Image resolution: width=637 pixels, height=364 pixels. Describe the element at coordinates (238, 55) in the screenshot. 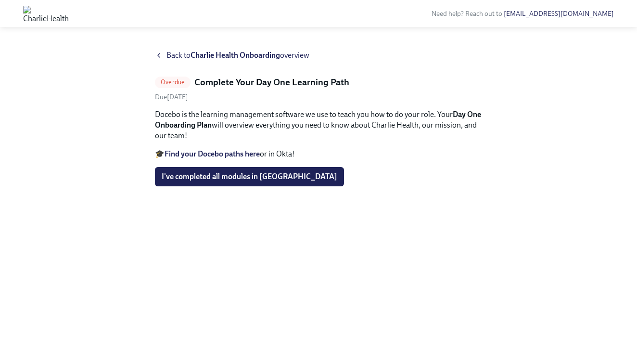

I see `span: Back to overview` at that location.